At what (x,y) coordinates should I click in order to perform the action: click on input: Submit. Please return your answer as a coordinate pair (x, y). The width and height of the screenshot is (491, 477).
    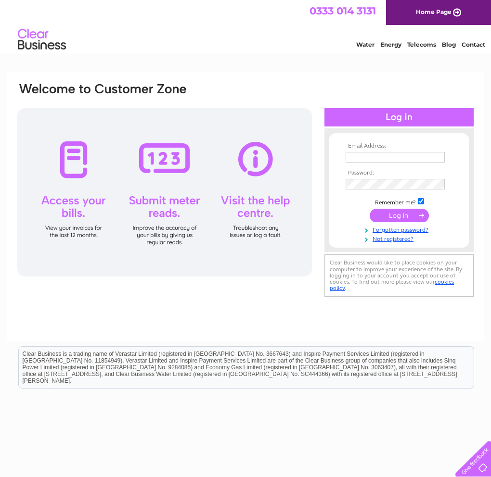
    Looking at the image, I should click on (399, 216).